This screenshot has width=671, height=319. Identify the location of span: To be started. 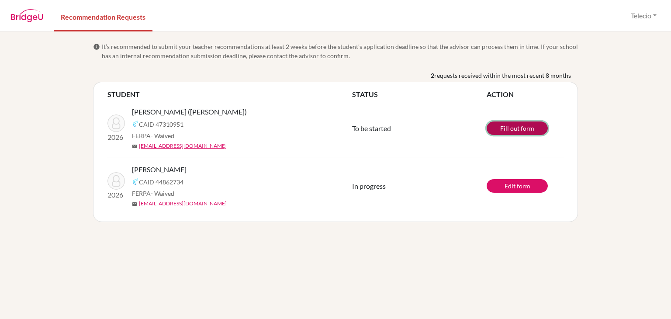
(371, 128).